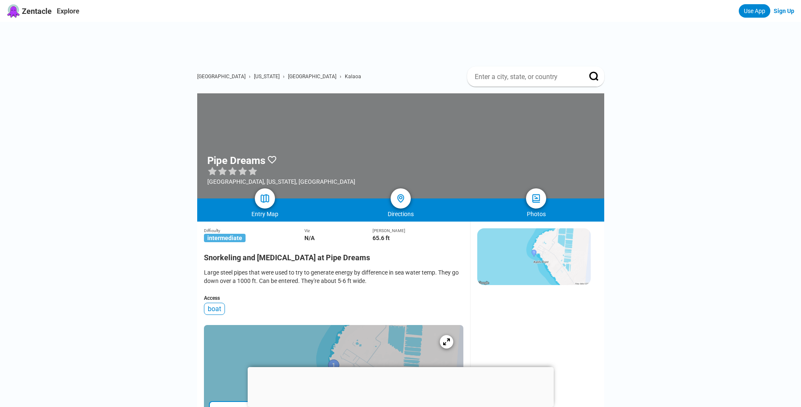 This screenshot has width=801, height=407. I want to click on img: map, so click(265, 198).